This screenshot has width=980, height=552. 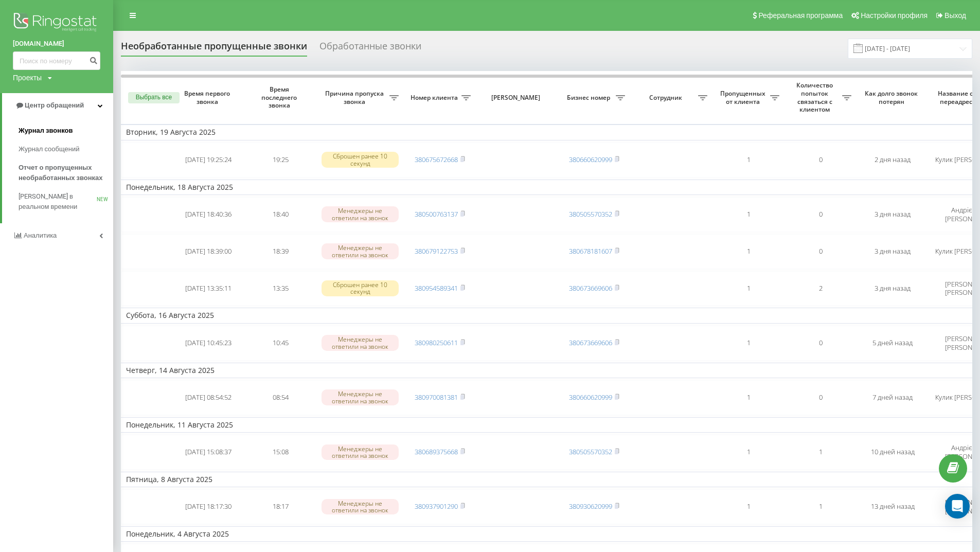 I want to click on a: 380970081381, so click(x=437, y=397).